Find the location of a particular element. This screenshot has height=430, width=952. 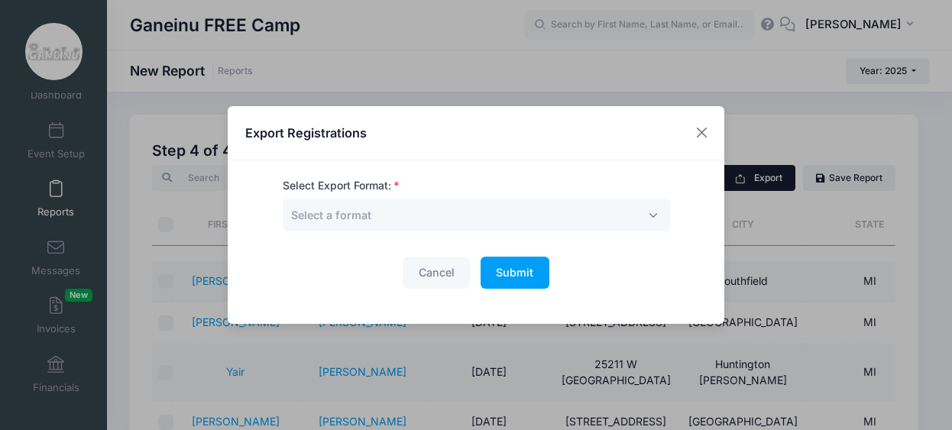

label: Select Export Format: is located at coordinates (341, 186).